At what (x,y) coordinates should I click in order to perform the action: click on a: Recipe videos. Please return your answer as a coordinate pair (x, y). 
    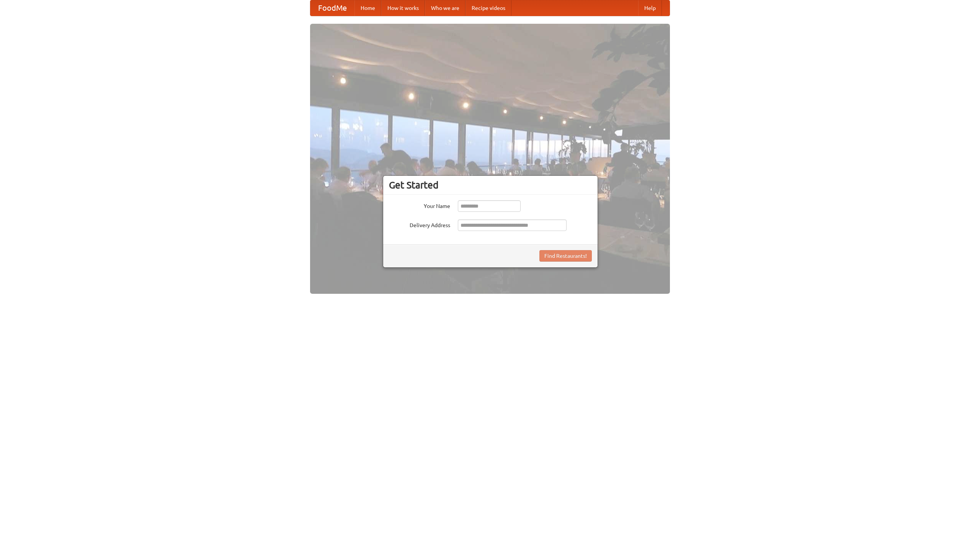
    Looking at the image, I should click on (488, 8).